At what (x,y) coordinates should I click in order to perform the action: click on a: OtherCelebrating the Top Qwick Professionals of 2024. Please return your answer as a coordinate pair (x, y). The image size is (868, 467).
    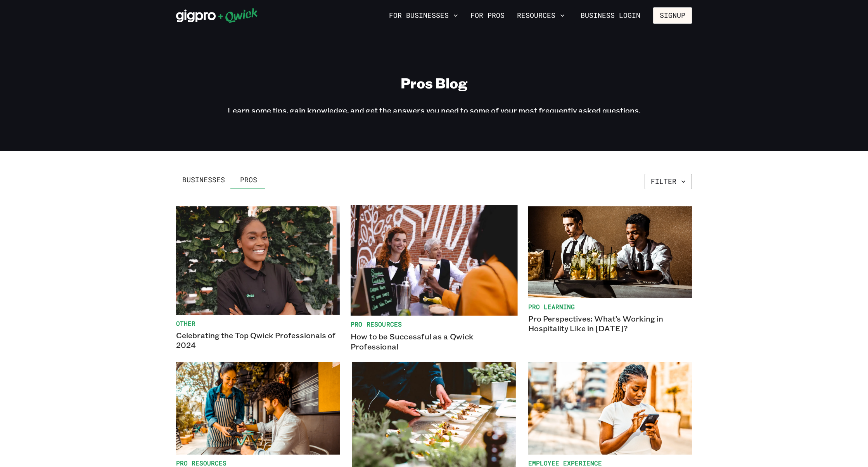
    Looking at the image, I should click on (258, 278).